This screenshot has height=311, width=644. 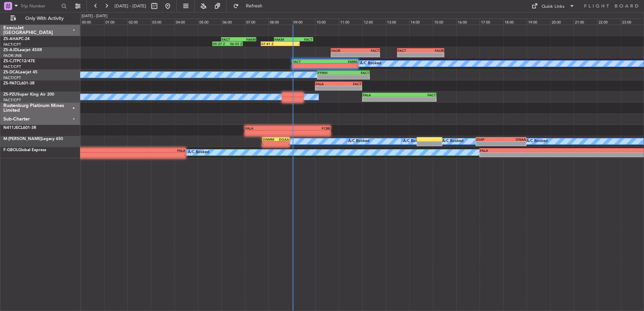 I want to click on div: 05:00, so click(x=210, y=22).